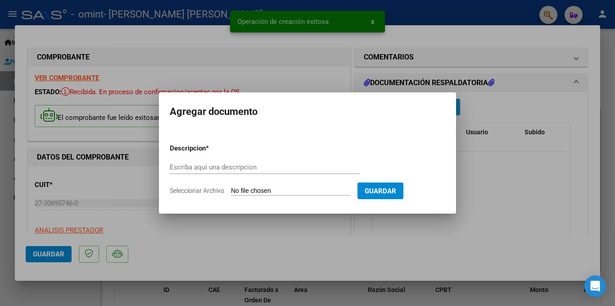 The image size is (615, 306). Describe the element at coordinates (307, 112) in the screenshot. I see `h2: Agregar documento` at that location.